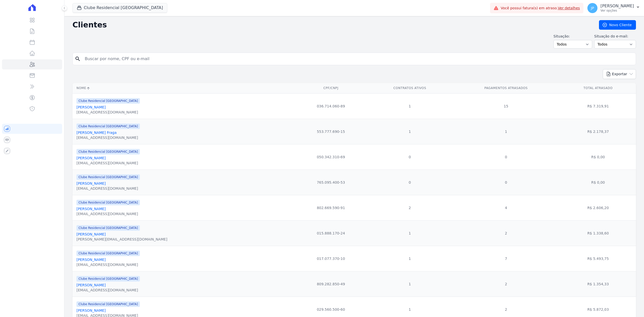 The height and width of the screenshot is (317, 644). Describe the element at coordinates (331, 182) in the screenshot. I see `td: 765.095.400-53` at that location.